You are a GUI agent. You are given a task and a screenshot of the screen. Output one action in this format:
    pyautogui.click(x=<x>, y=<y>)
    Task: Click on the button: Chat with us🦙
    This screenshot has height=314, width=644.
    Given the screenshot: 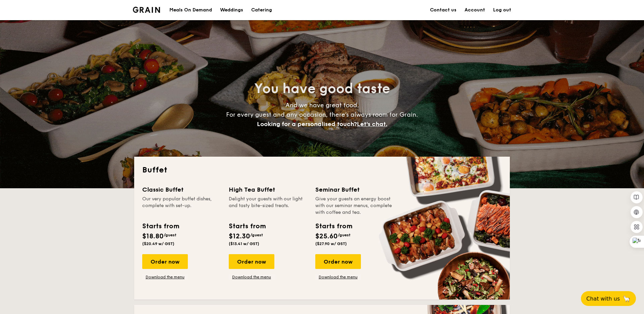 What is the action you would take?
    pyautogui.click(x=609, y=298)
    